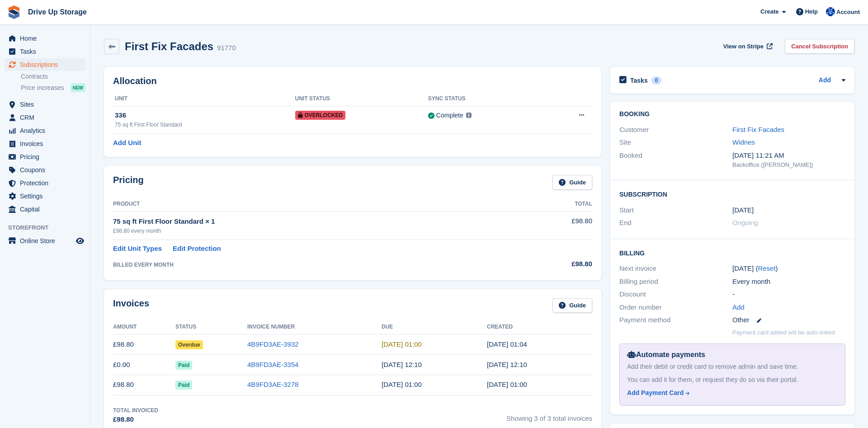 The image size is (868, 428). What do you see at coordinates (47, 131) in the screenshot?
I see `span: Analytics` at bounding box center [47, 131].